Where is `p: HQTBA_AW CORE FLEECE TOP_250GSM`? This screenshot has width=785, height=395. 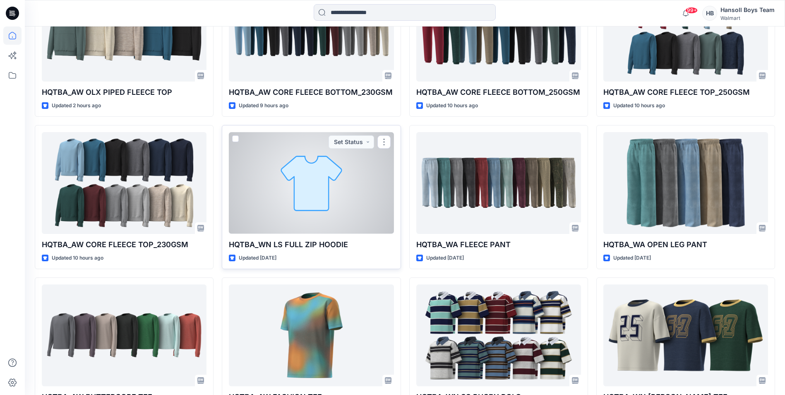 p: HQTBA_AW CORE FLEECE TOP_250GSM is located at coordinates (686, 92).